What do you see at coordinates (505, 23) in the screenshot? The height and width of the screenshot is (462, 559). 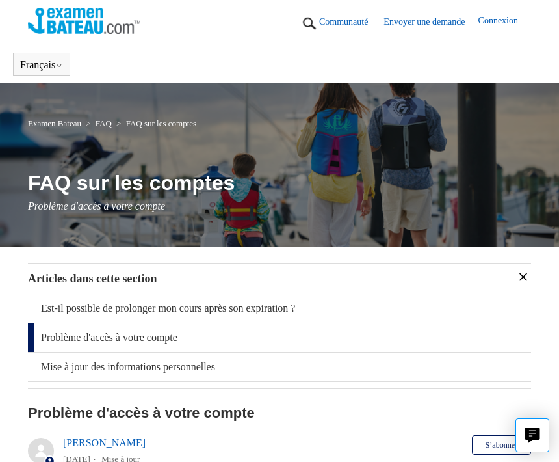 I see `a: Connexion` at bounding box center [505, 23].